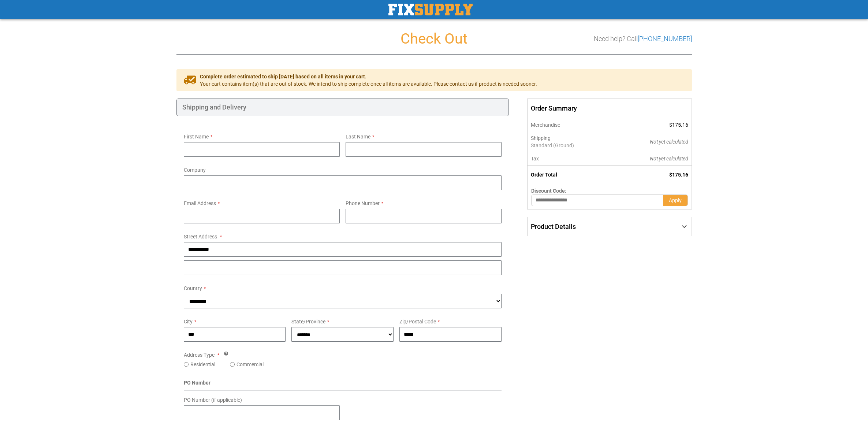 The width and height of the screenshot is (868, 423). What do you see at coordinates (570, 145) in the screenshot?
I see `span: Standard (Ground)` at bounding box center [570, 145].